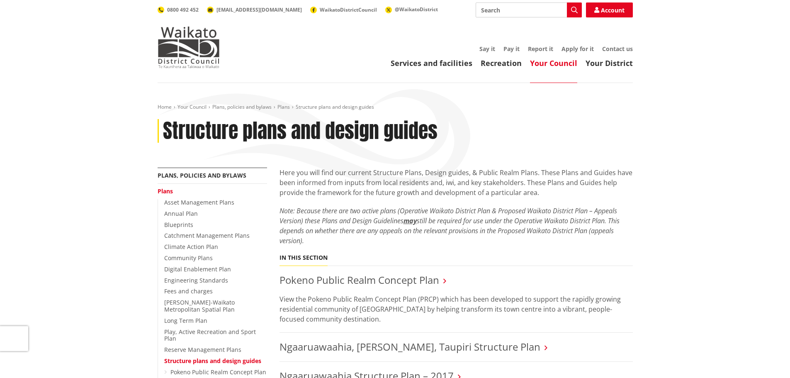 Image resolution: width=790 pixels, height=378 pixels. Describe the element at coordinates (410, 221) in the screenshot. I see `span: may` at that location.